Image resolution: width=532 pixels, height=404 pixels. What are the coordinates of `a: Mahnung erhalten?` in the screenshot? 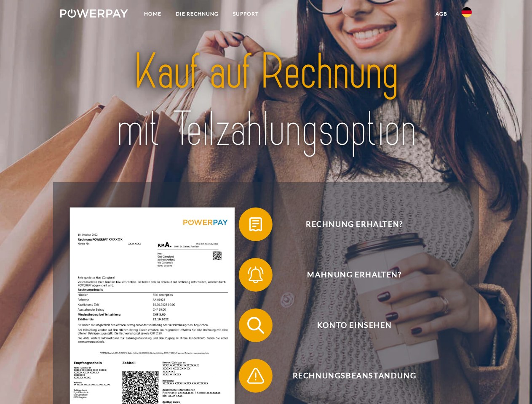 It's located at (348, 275).